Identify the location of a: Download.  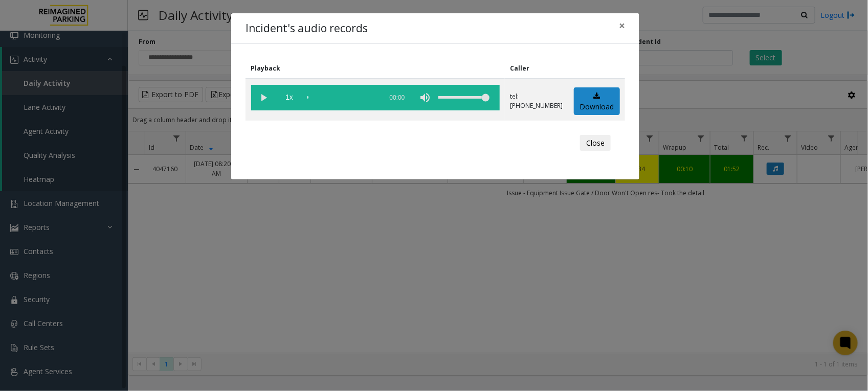
(597, 102).